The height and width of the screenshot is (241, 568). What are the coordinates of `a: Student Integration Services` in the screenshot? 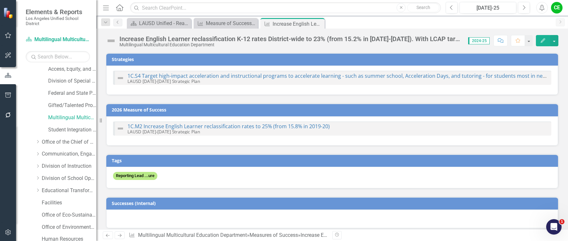 It's located at (72, 130).